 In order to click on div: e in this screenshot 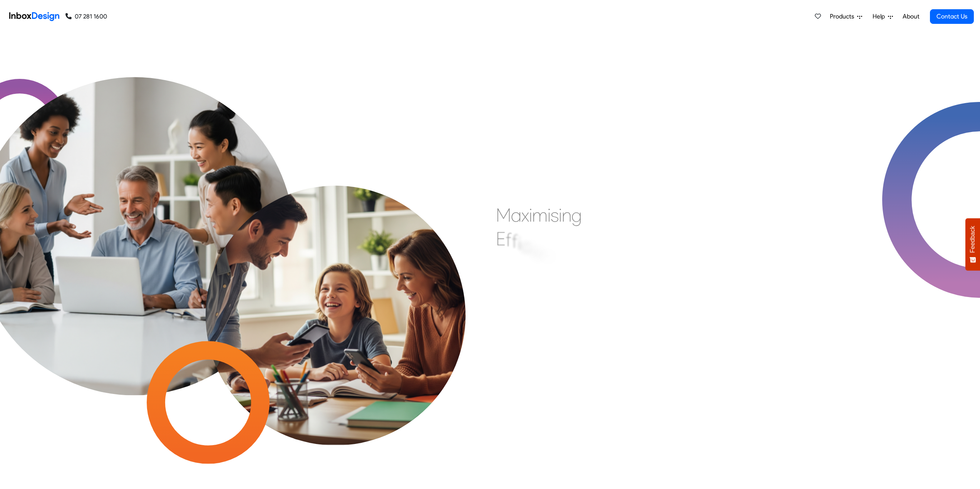, I will do `click(538, 252)`.